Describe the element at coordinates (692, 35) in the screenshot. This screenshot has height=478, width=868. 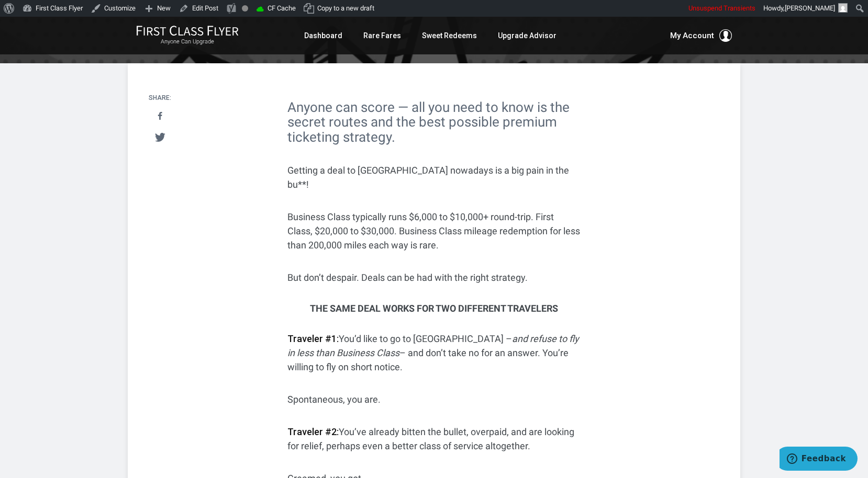
I see `span: My Account` at that location.